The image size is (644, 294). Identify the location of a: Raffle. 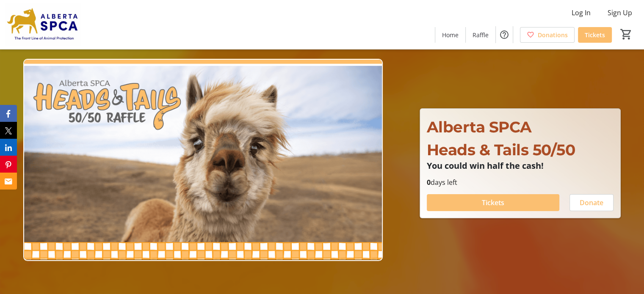
(481, 35).